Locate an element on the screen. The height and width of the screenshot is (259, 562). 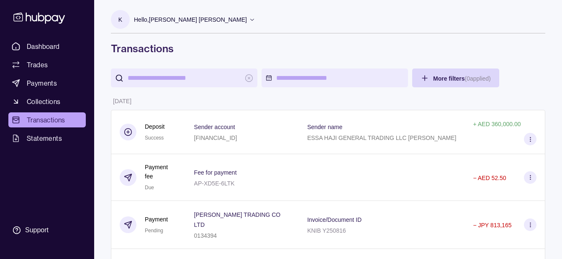
p: Payment is located at coordinates (156, 220).